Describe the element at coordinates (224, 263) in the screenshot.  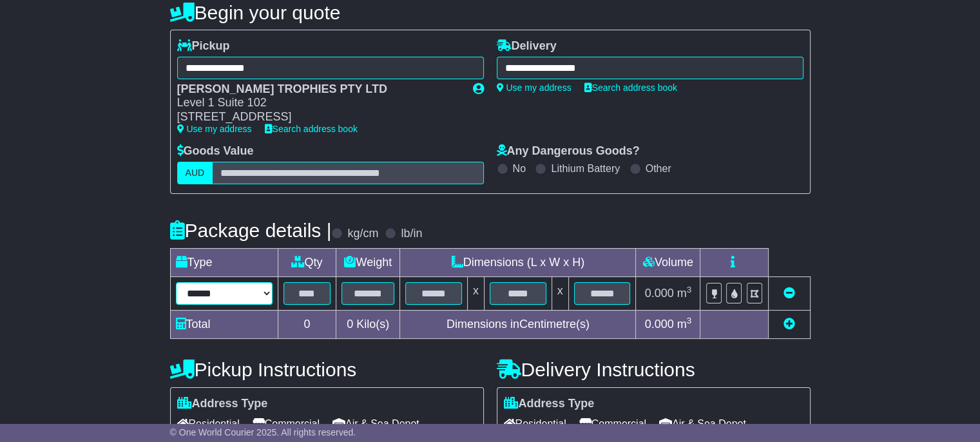
I see `td: Type` at that location.